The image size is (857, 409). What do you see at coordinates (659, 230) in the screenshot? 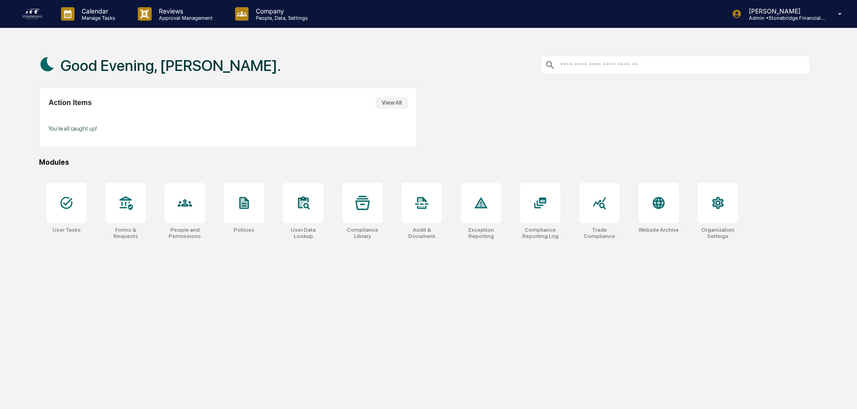
I see `div: Website Archive` at bounding box center [659, 230].